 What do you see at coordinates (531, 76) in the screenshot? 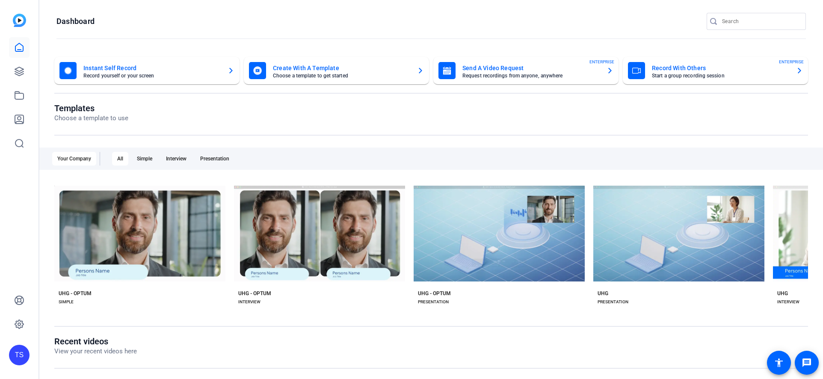
I see `mat-card-subtitle: Request recordings from anyone, anywhere` at bounding box center [531, 76].